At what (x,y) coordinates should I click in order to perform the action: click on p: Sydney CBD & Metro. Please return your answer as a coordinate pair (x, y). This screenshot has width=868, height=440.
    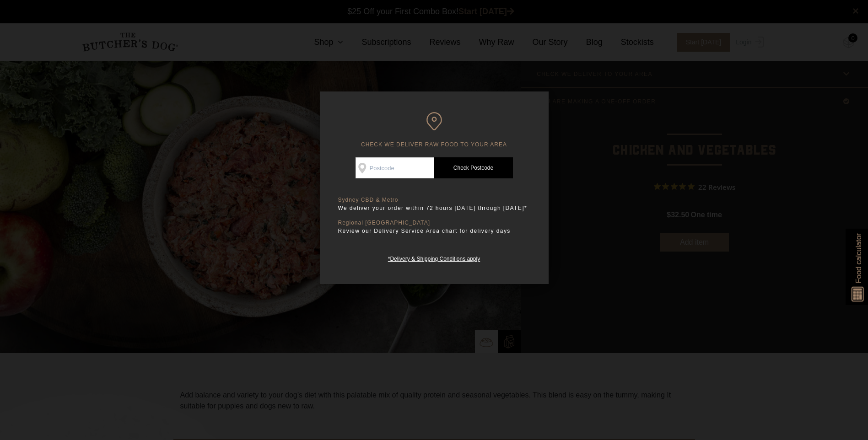
    Looking at the image, I should click on (434, 200).